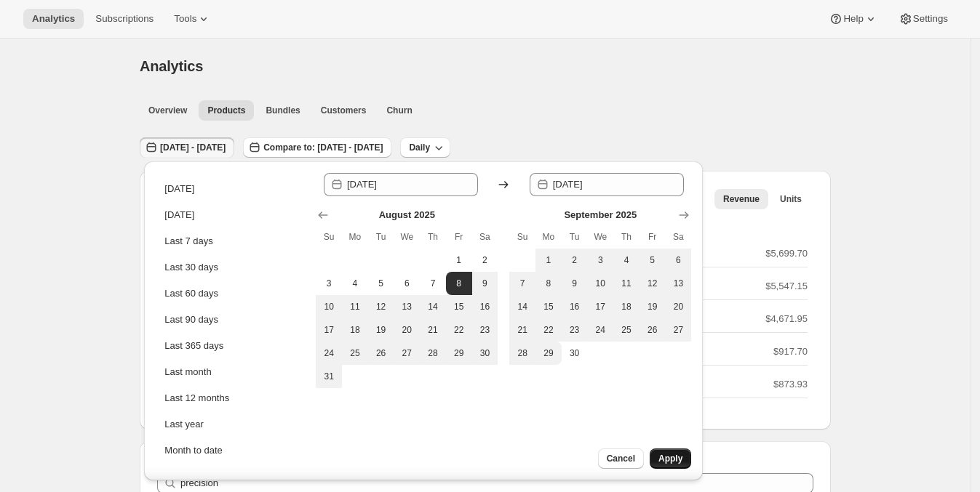  I want to click on button: Sunday August 31 2025, so click(329, 376).